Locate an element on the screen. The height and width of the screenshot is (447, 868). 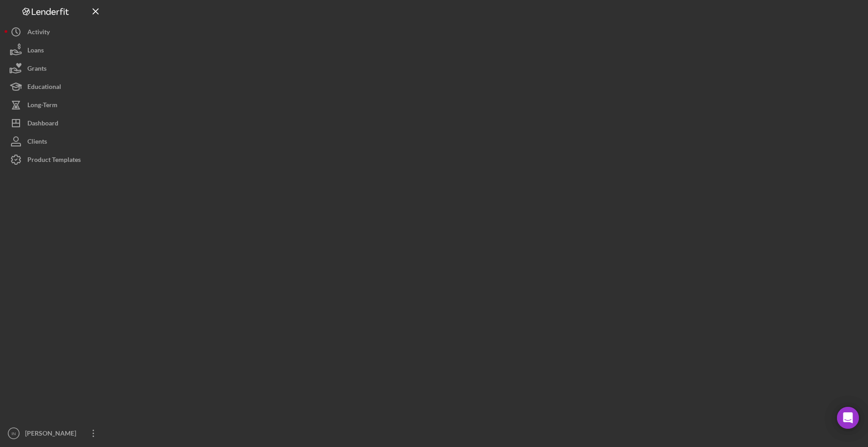
div: Clients is located at coordinates (37, 142).